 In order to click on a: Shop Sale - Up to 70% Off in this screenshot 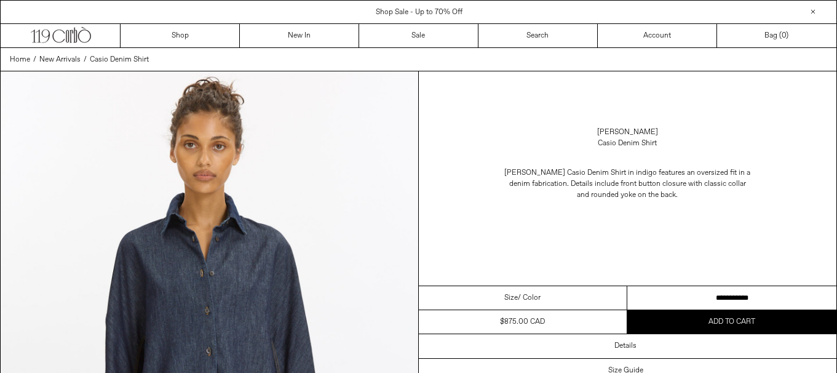, I will do `click(419, 12)`.